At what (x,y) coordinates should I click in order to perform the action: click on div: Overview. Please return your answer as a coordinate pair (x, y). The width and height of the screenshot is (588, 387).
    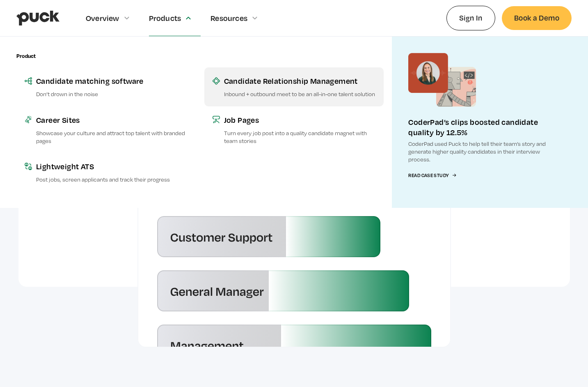
    Looking at the image, I should click on (102, 18).